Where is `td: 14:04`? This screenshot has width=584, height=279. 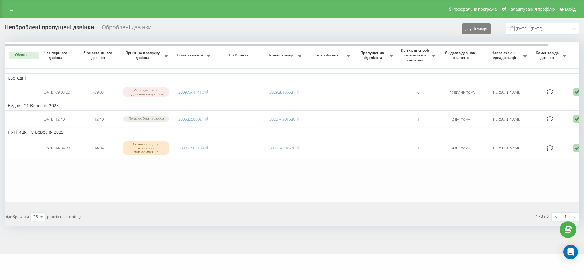
td: 14:04 is located at coordinates (99, 148).